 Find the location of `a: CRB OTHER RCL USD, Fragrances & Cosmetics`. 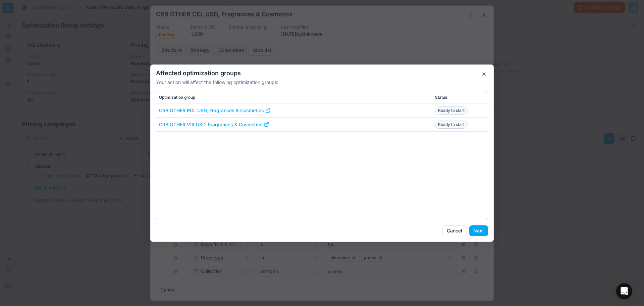

a: CRB OTHER RCL USD, Fragrances & Cosmetics is located at coordinates (215, 110).